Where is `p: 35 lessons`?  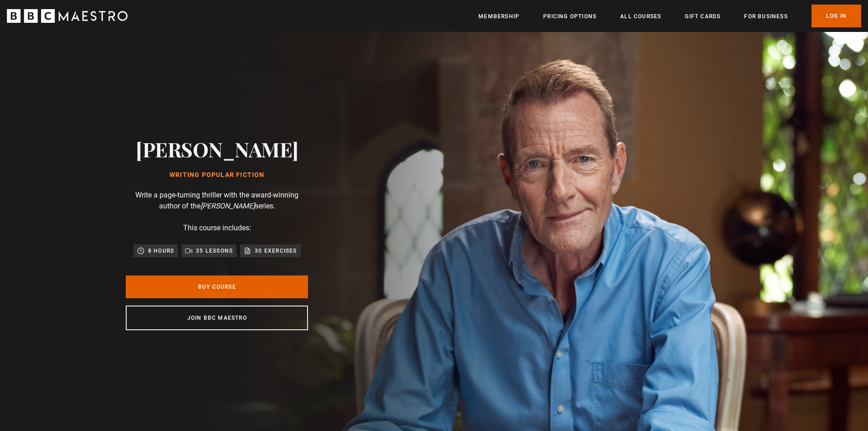 p: 35 lessons is located at coordinates (214, 251).